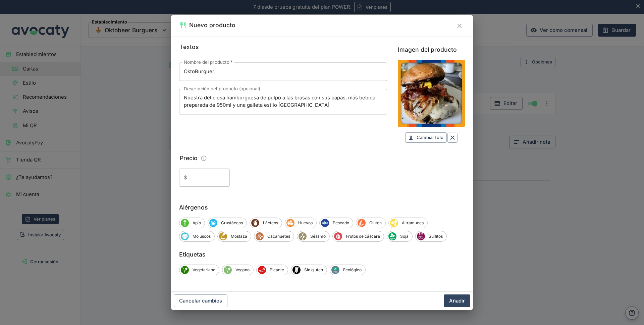 The image size is (644, 325). What do you see at coordinates (199, 270) in the screenshot?
I see `div: VegetarianoVegetariano` at bounding box center [199, 270].